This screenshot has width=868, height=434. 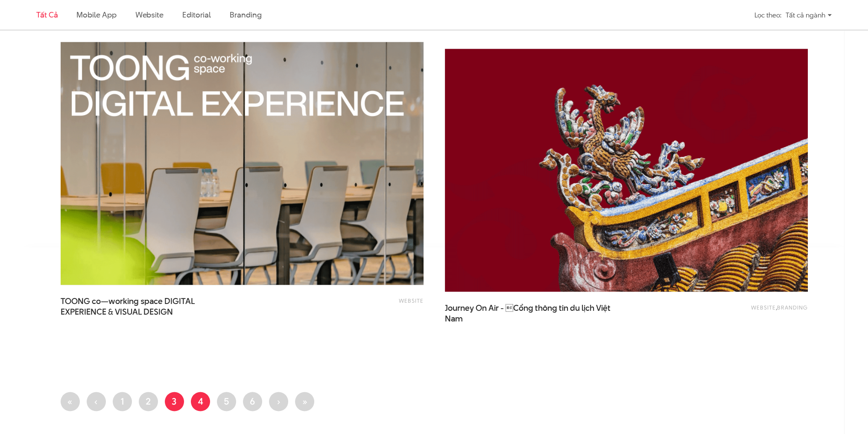 What do you see at coordinates (146, 306) in the screenshot?
I see `a: TOONG co—working space DIGITALEXPERIENCE & VISUAL DESIGN` at bounding box center [146, 306].